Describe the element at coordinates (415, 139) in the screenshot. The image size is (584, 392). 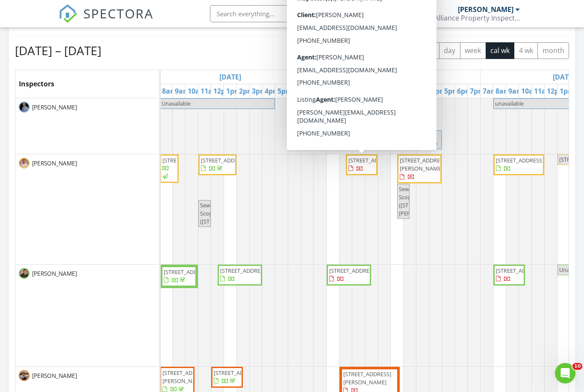
I see `span: Ask before scheduling please` at that location.